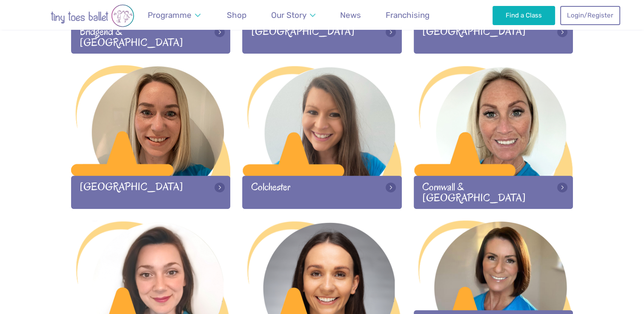 Image resolution: width=644 pixels, height=314 pixels. I want to click on div: Colchester, so click(322, 192).